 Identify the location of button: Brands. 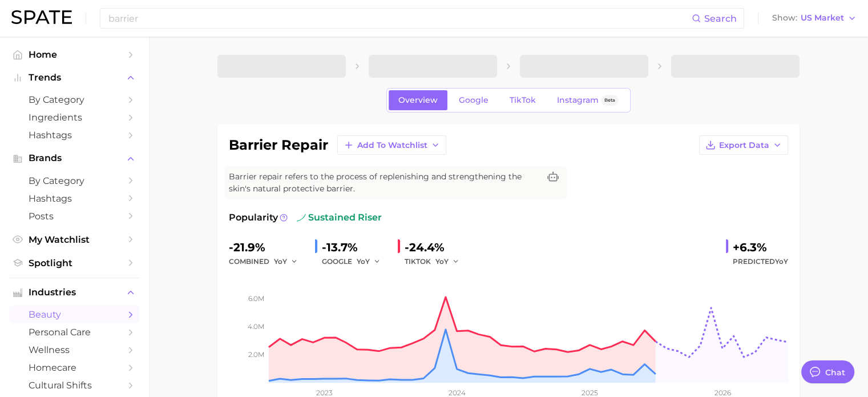
(74, 158).